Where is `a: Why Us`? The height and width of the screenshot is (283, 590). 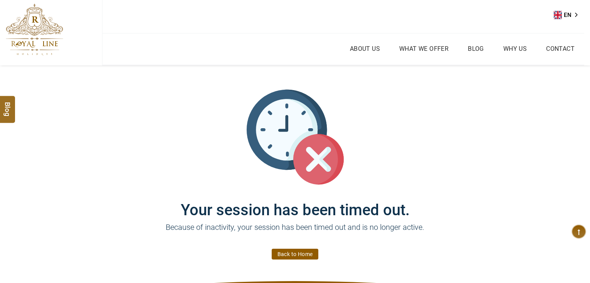
a: Why Us is located at coordinates (515, 49).